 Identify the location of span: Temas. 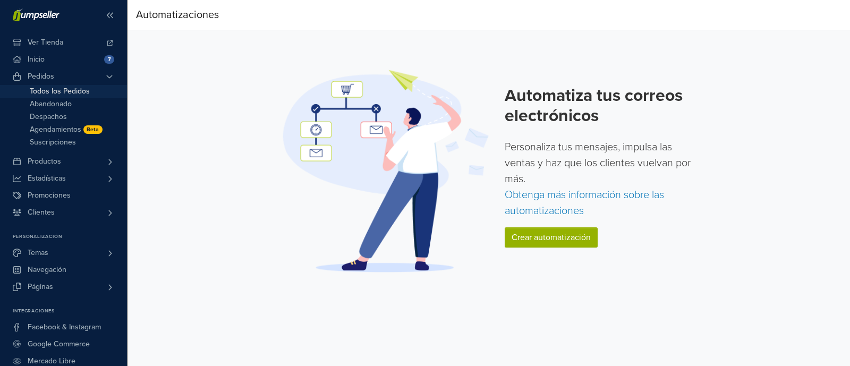
(38, 253).